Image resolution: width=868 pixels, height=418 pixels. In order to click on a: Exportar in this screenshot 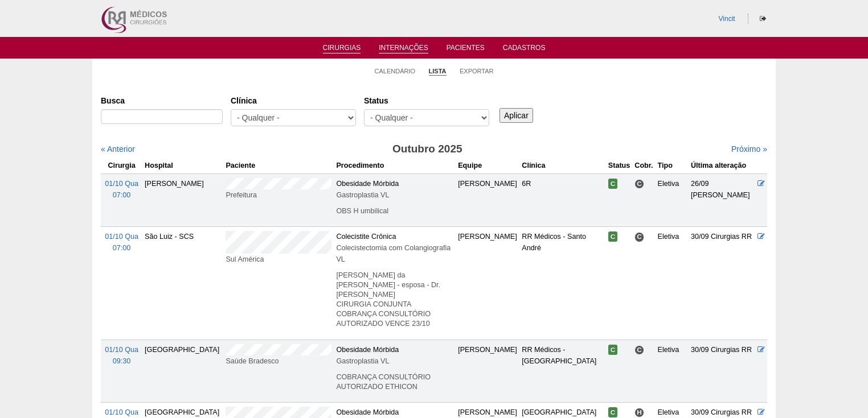, I will do `click(476, 71)`.